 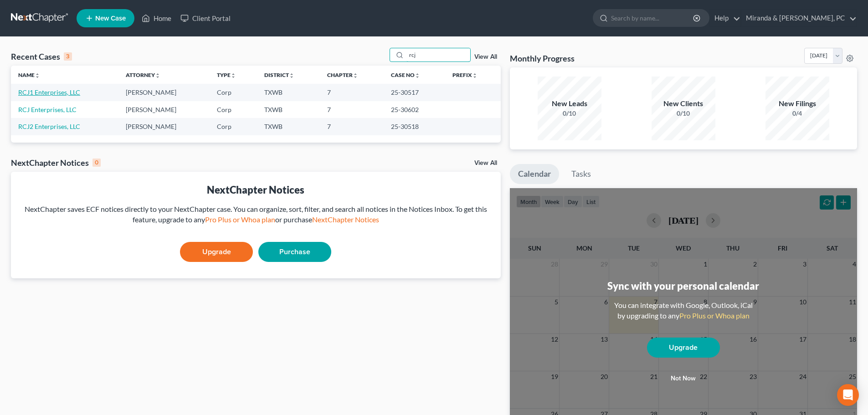 What do you see at coordinates (295, 252) in the screenshot?
I see `a: Purchase` at bounding box center [295, 252].